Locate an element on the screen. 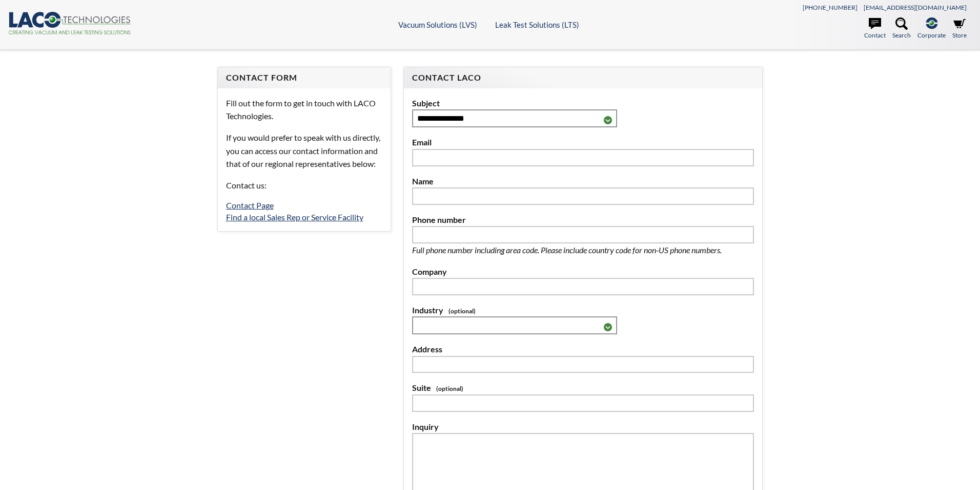  a: Contact Page is located at coordinates (250, 205).